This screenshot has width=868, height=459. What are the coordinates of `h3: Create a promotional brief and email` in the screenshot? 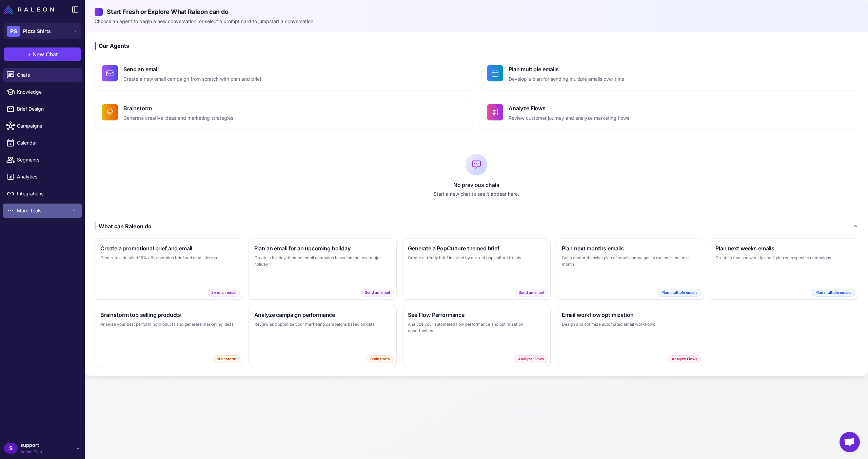 It's located at (169, 248).